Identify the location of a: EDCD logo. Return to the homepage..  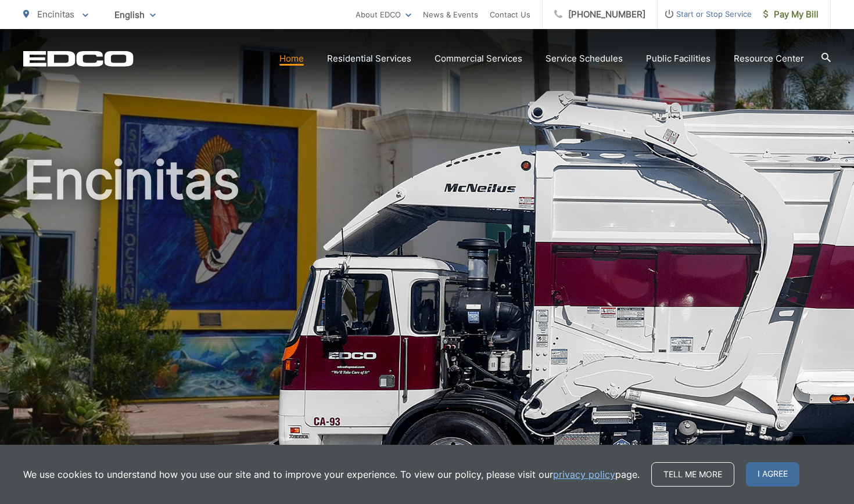
(79, 58).